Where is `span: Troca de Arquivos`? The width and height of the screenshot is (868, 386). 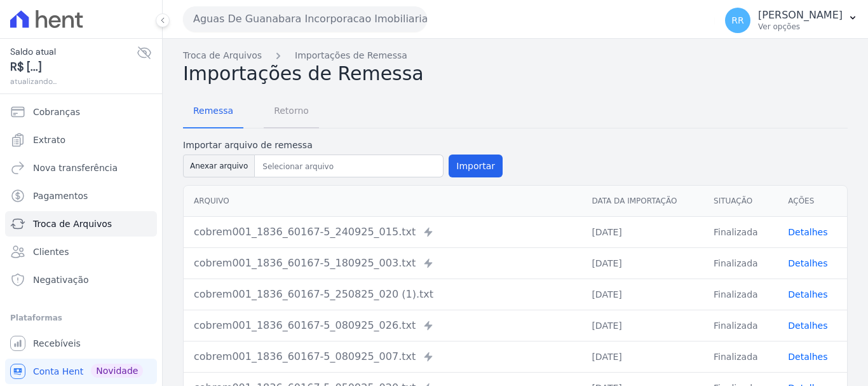
span: Troca de Arquivos is located at coordinates (73, 223).